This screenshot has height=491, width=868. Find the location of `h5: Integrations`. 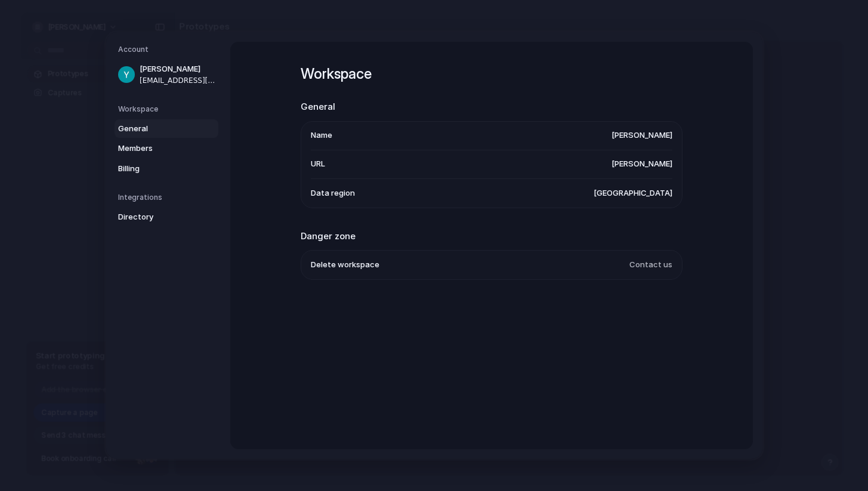

h5: Integrations is located at coordinates (169, 198).